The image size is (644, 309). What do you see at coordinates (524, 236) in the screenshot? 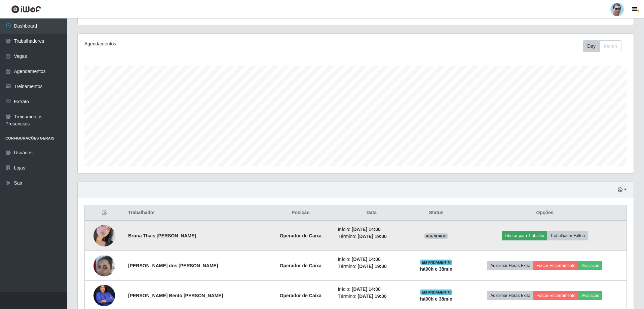
I see `button: Liberar para Trabalho` at bounding box center [524, 236].